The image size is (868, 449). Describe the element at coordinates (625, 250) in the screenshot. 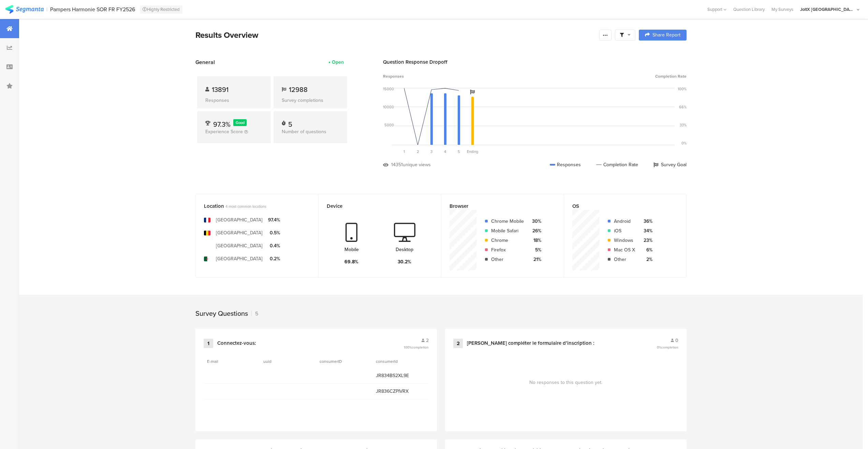

I see `div: Mac OS X` at that location.